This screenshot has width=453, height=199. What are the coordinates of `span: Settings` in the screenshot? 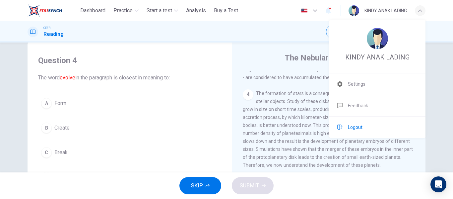 It's located at (357, 84).